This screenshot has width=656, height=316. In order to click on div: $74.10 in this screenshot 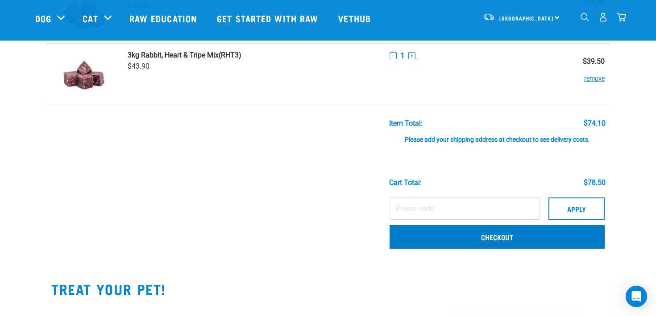, I will do `click(594, 124)`.